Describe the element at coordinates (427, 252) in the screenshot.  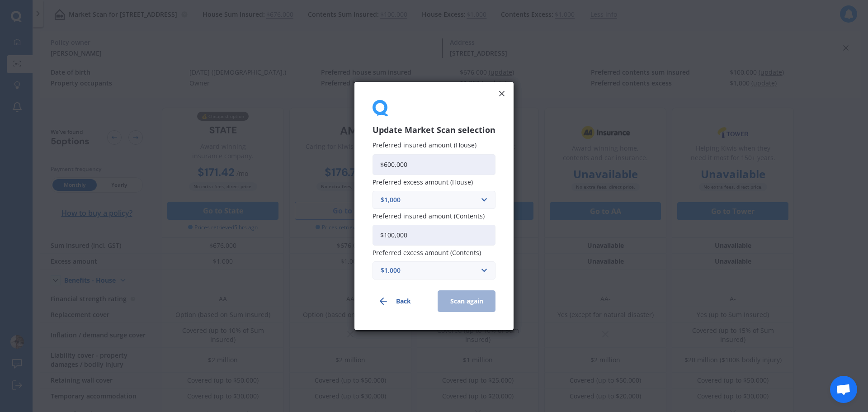
I see `span: Preferred excess amount (Contents)` at that location.